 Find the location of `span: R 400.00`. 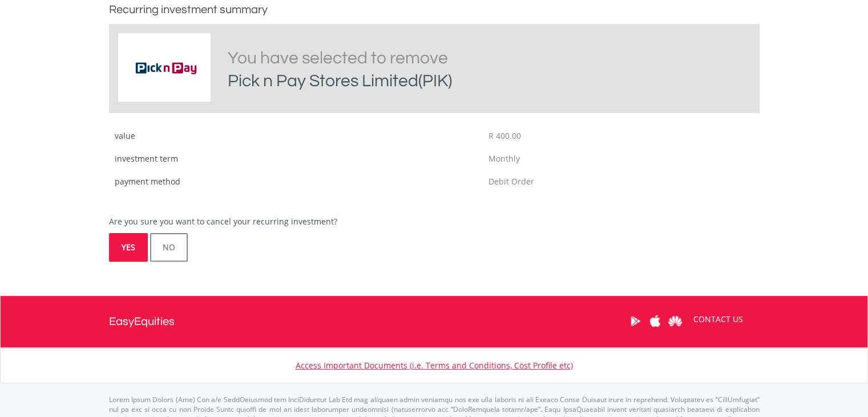

span: R 400.00 is located at coordinates (504, 135).